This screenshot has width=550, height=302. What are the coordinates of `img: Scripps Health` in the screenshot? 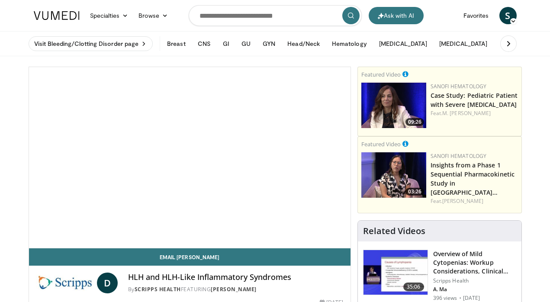 It's located at (64, 283).